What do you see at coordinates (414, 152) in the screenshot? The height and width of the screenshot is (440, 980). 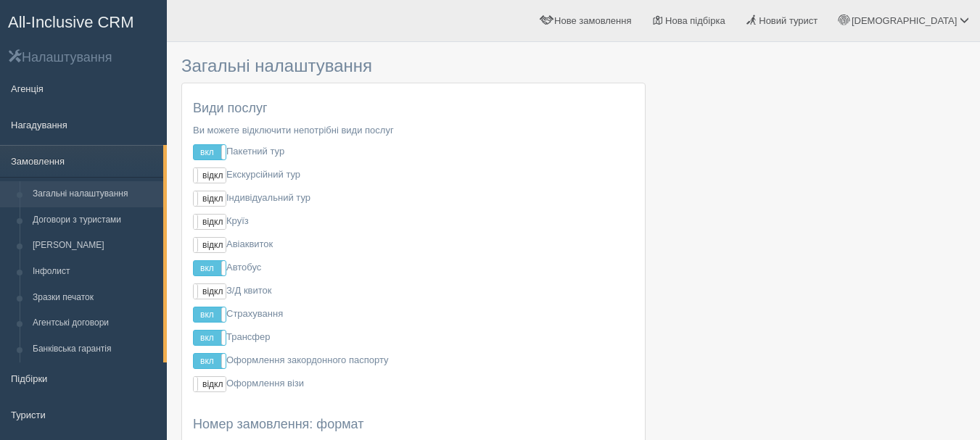 I see `p: Пакетний тур` at bounding box center [414, 152].